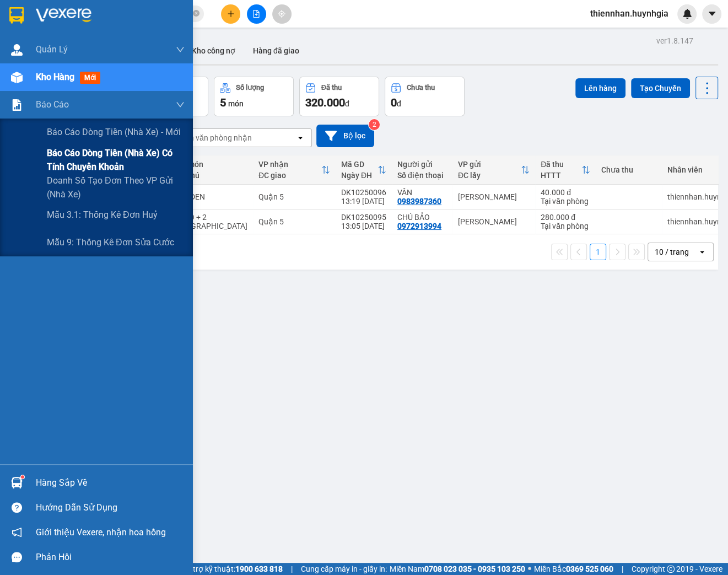 The image size is (728, 575). I want to click on span: aim, so click(282, 14).